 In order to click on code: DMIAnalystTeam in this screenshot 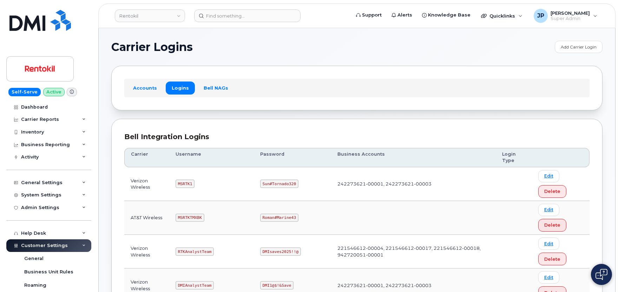, I will do `click(194, 285)`.